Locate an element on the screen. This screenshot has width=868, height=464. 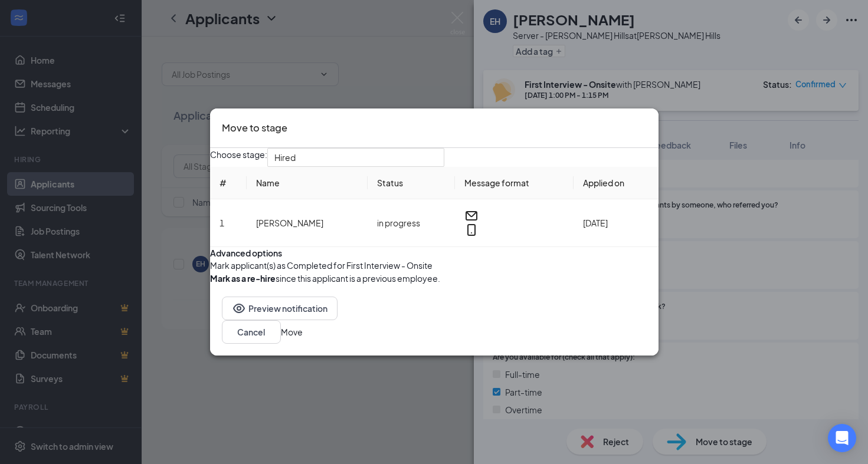
th: Status is located at coordinates (411, 183).